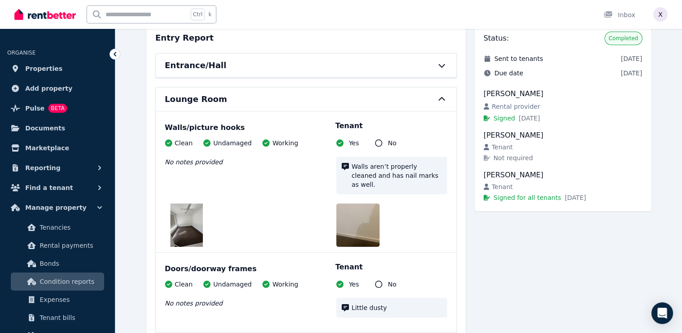 This screenshot has height=333, width=682. What do you see at coordinates (57, 187) in the screenshot?
I see `button: Find a tenant` at bounding box center [57, 187].